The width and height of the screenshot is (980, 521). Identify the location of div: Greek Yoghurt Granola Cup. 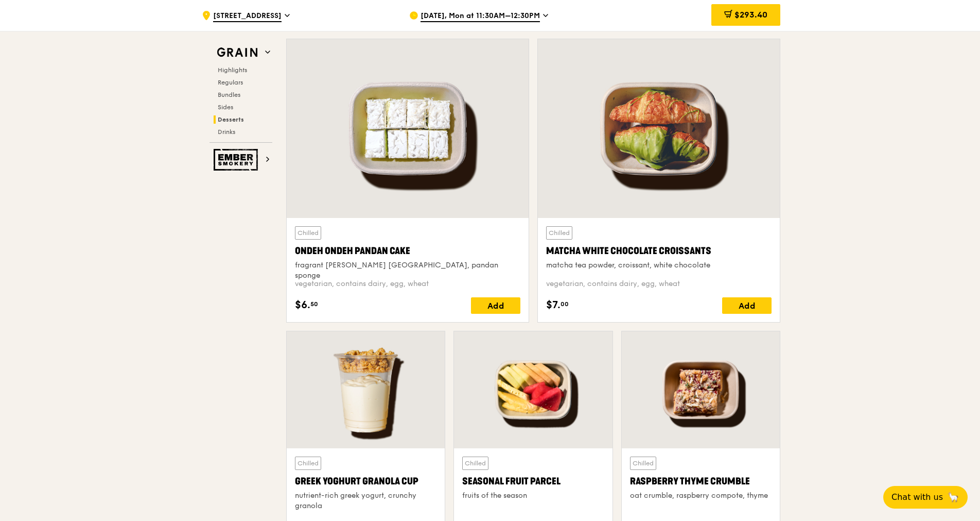
(366, 481).